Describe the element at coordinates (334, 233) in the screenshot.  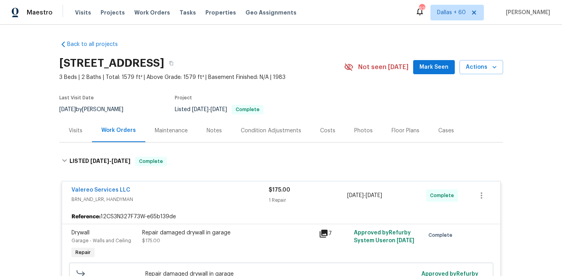
I see `div: 7` at that location.